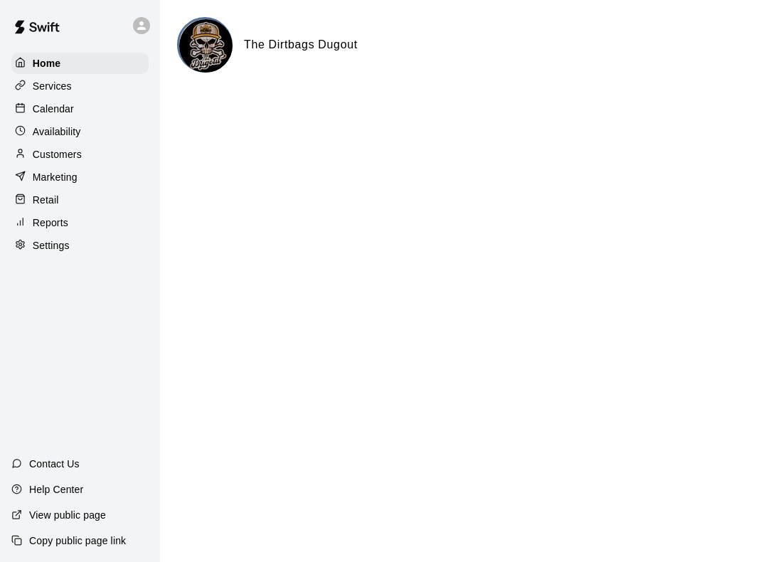 This screenshot has height=562, width=768. I want to click on p: Calendar, so click(53, 109).